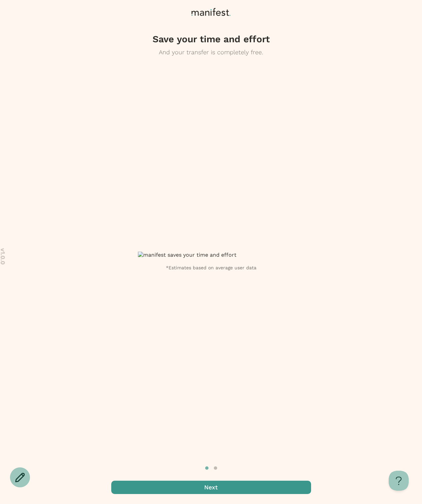 The image size is (422, 504). Describe the element at coordinates (211, 255) in the screenshot. I see `img: manifest saves your time and effort` at that location.